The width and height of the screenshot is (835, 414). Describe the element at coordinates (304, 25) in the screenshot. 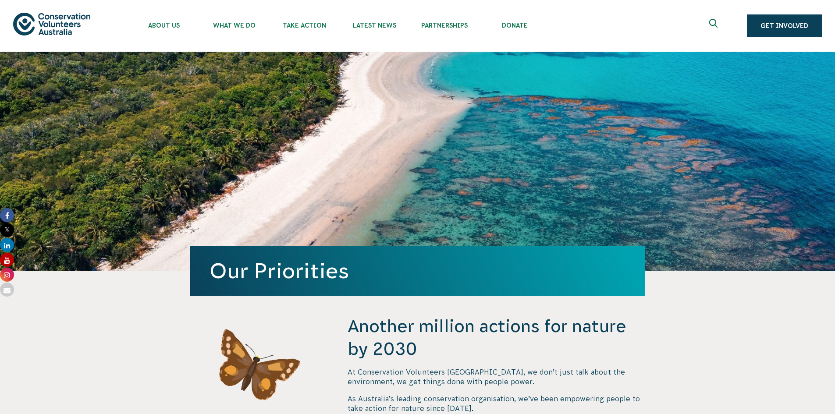

I see `span: Take Action` at that location.